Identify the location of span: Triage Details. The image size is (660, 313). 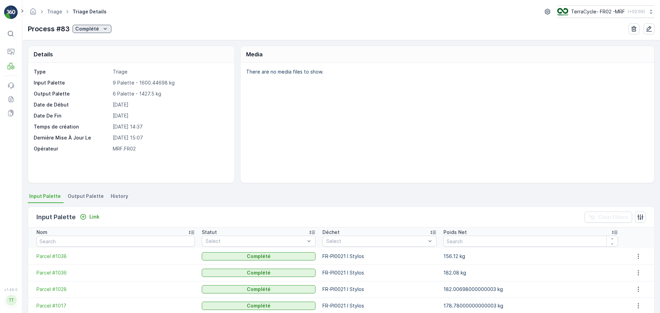
(89, 12).